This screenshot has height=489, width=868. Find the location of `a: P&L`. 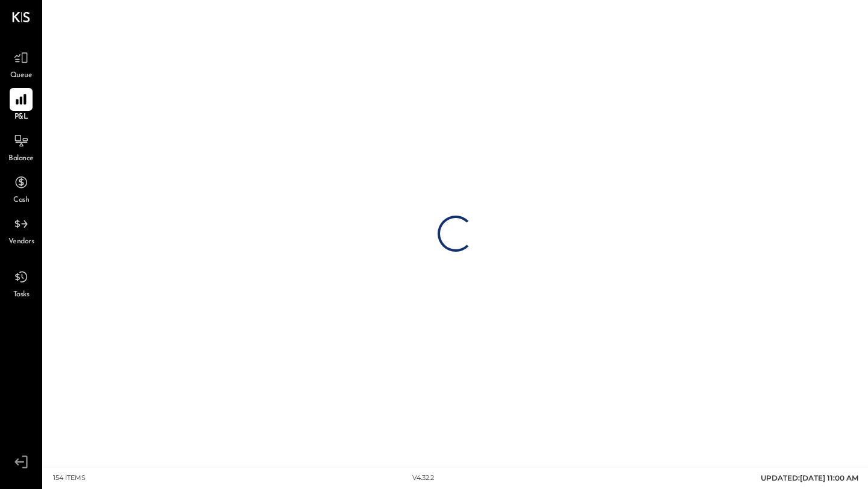

a: P&L is located at coordinates (21, 106).